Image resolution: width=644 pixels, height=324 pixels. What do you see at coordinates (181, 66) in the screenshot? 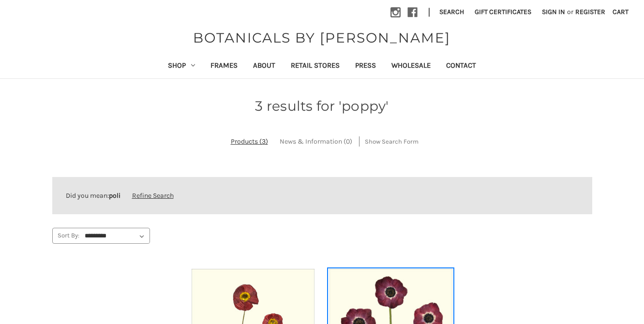
I see `a: Shop` at bounding box center [181, 66].